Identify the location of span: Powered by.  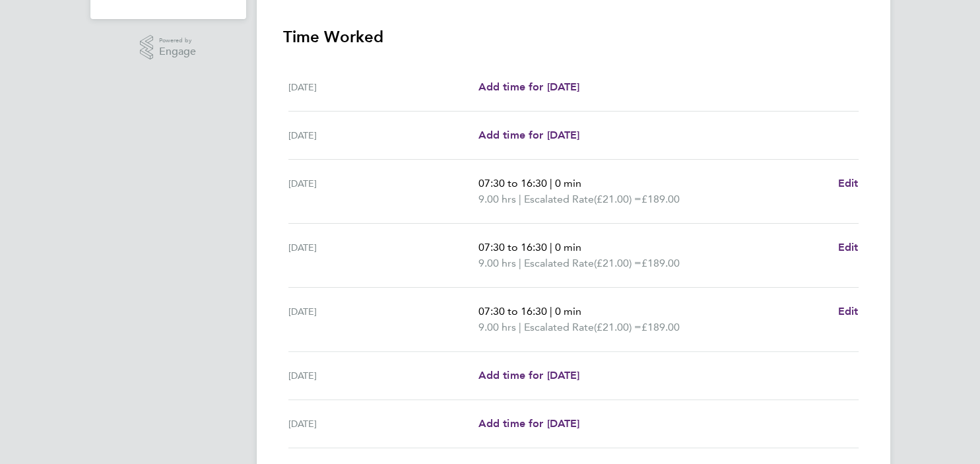
(178, 40).